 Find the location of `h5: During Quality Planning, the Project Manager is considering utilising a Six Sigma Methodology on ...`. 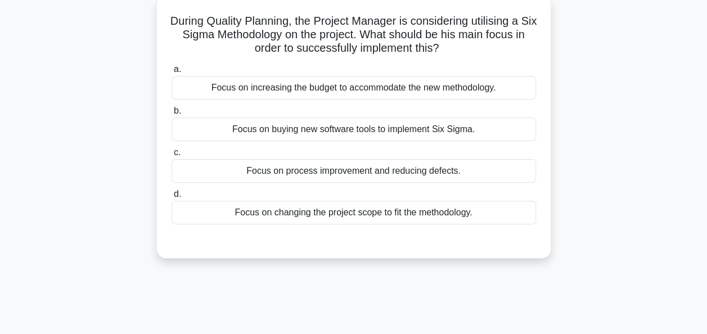

h5: During Quality Planning, the Project Manager is considering utilising a Six Sigma Methodology on ... is located at coordinates (354, 35).